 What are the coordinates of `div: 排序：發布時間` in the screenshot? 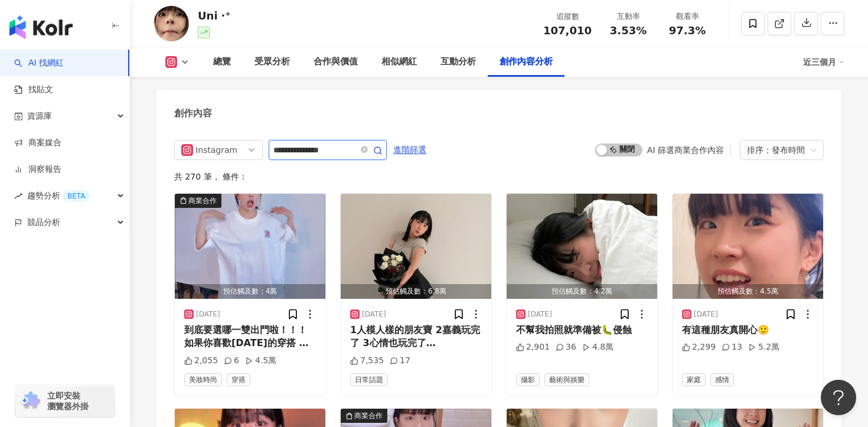 It's located at (777, 150).